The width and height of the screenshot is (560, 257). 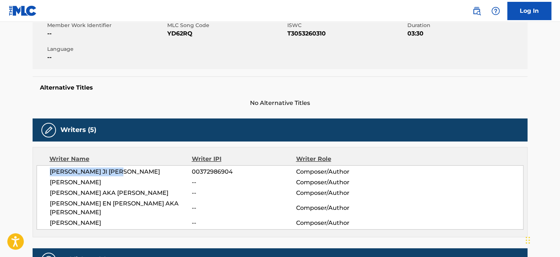 What do you see at coordinates (346, 25) in the screenshot?
I see `span: ISWC` at bounding box center [346, 25].